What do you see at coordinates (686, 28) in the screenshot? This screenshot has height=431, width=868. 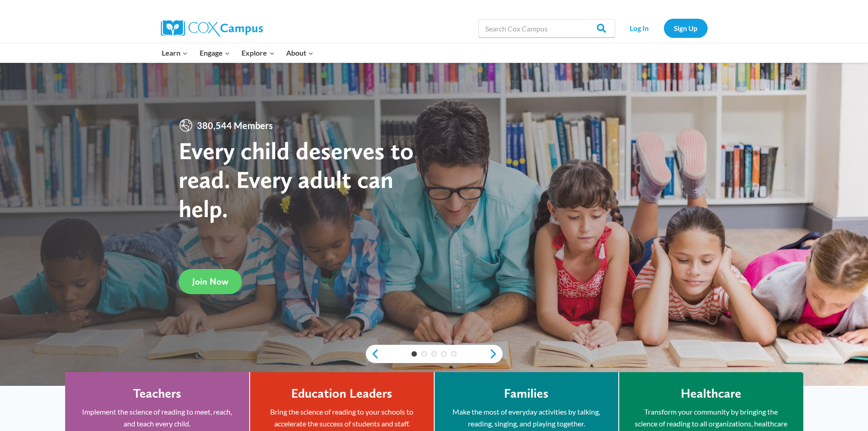 I see `a: Sign Up` at bounding box center [686, 28].